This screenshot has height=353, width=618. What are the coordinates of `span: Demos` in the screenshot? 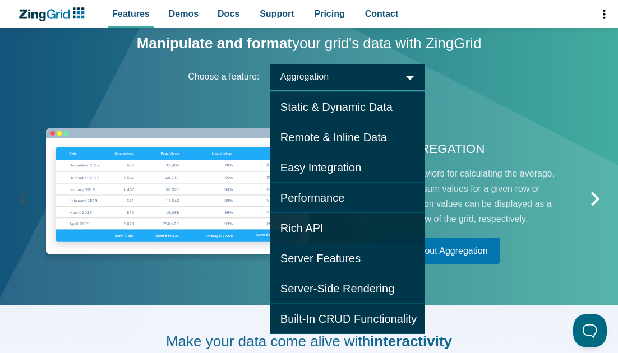 It's located at (183, 13).